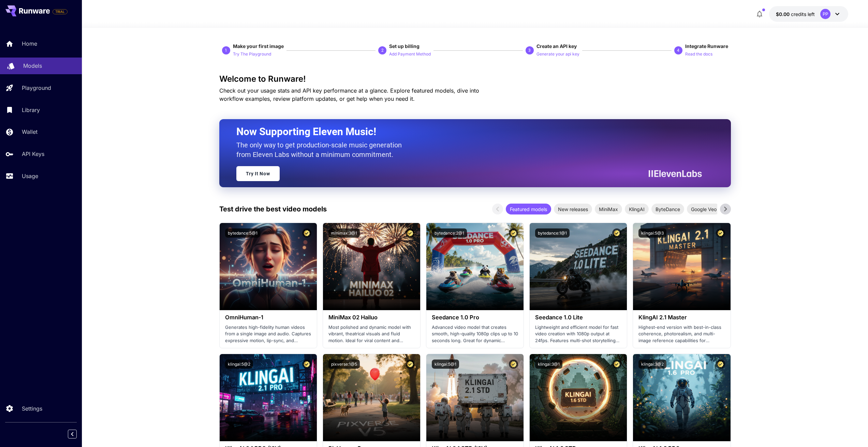 The width and height of the screenshot is (868, 447). I want to click on span: New releases, so click(572, 209).